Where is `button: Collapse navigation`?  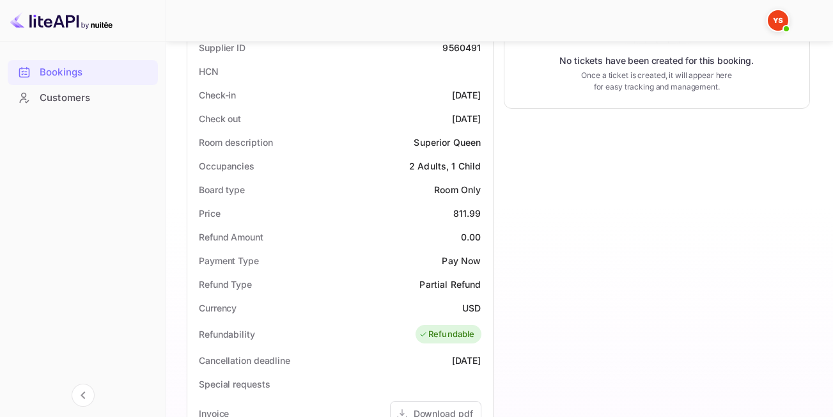 button: Collapse navigation is located at coordinates (83, 395).